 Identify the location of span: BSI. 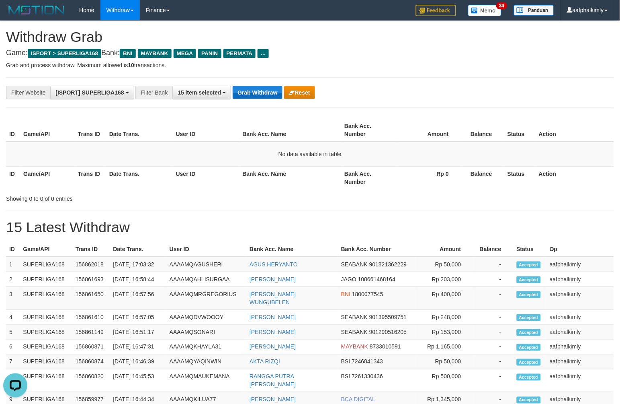
(346, 376).